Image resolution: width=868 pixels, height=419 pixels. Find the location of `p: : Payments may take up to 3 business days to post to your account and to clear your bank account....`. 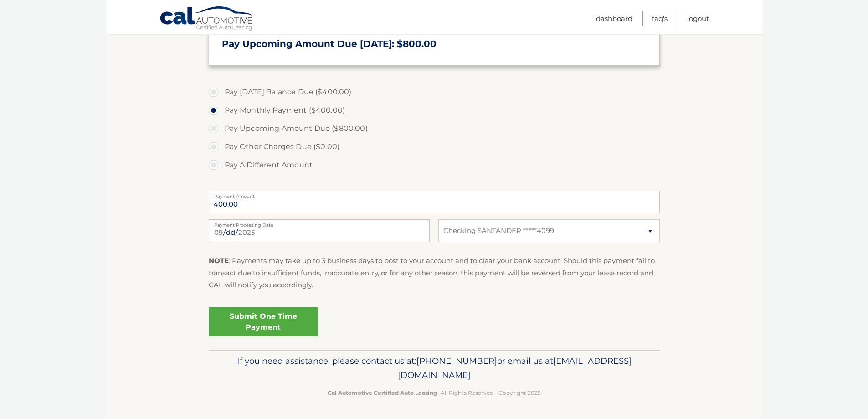

p: : Payments may take up to 3 business days to post to your account and to clear your bank account.... is located at coordinates (435, 273).